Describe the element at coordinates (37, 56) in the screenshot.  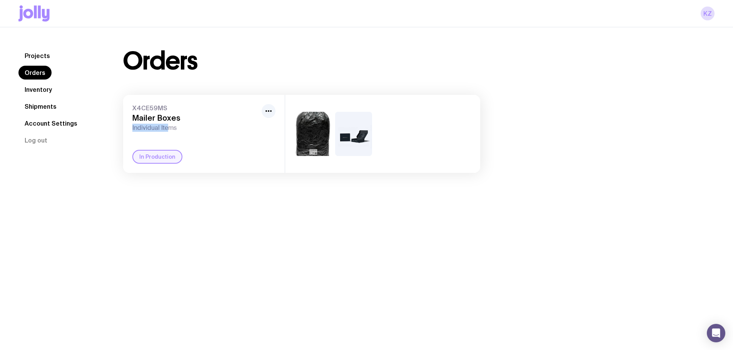
I see `a: Projects` at that location.